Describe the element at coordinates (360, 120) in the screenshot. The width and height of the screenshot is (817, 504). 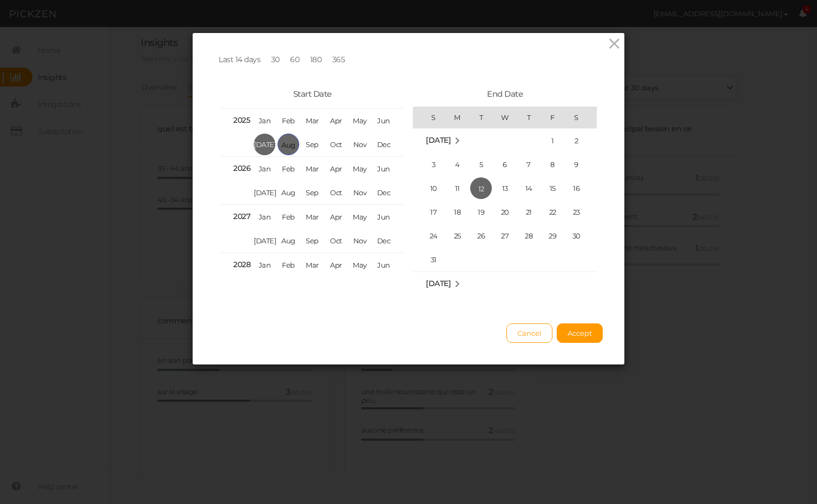
I see `td: May 2025` at that location.